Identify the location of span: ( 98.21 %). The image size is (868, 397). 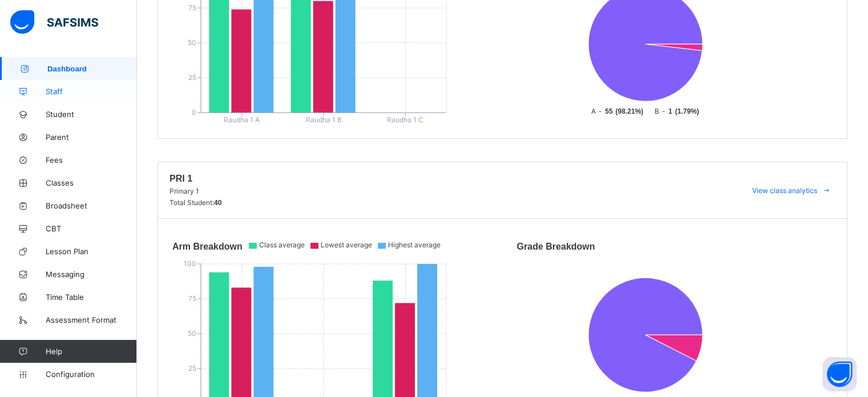
(629, 111).